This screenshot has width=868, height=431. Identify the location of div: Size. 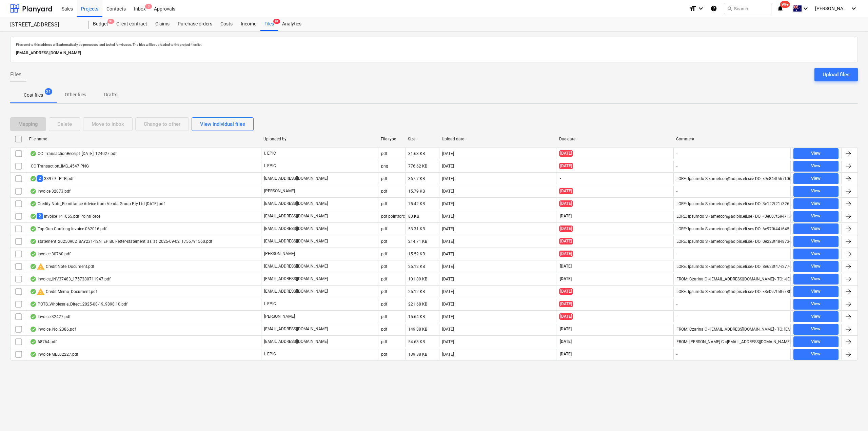
(422, 139).